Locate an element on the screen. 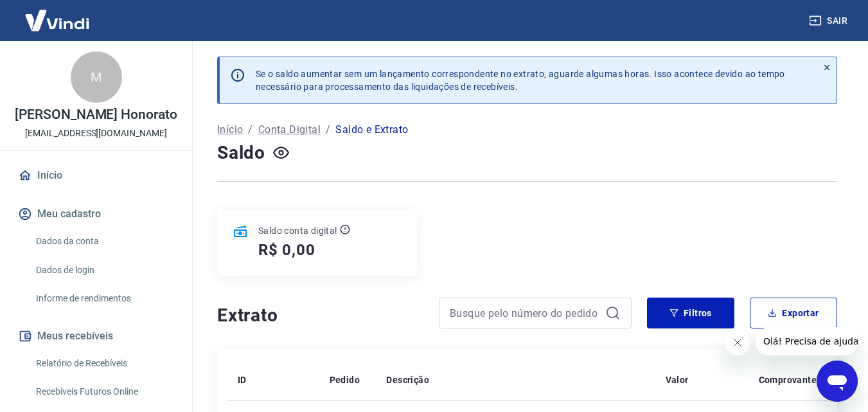  h4: Saldo is located at coordinates (241, 153).